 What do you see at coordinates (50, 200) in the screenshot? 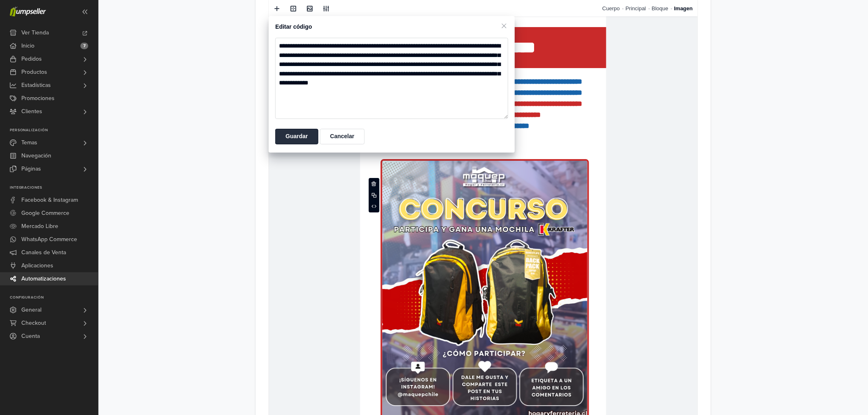
I see `span: Facebook & Instagram` at bounding box center [50, 200].